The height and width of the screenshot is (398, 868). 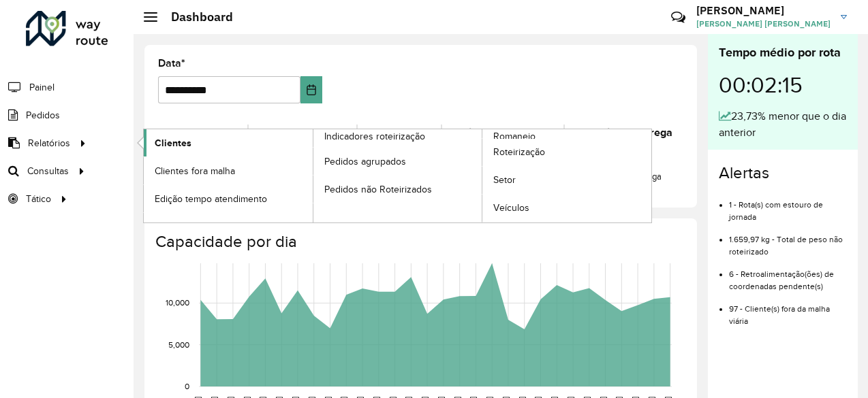 What do you see at coordinates (38, 199) in the screenshot?
I see `span: Tático` at bounding box center [38, 199].